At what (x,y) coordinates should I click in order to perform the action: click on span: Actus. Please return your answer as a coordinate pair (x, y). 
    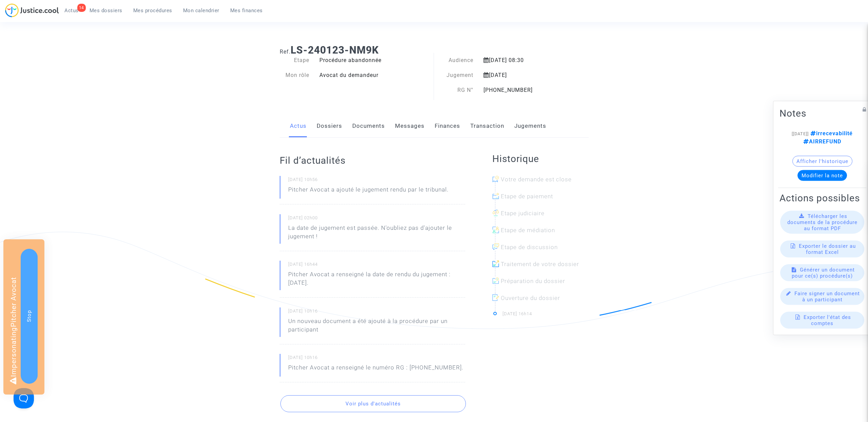
    Looking at the image, I should click on (71, 11).